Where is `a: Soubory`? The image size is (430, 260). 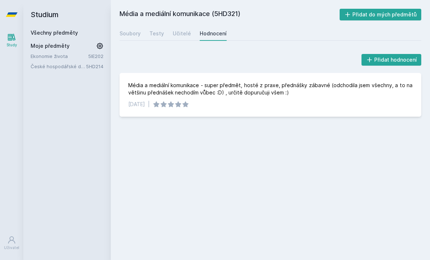 a: Soubory is located at coordinates (130, 34).